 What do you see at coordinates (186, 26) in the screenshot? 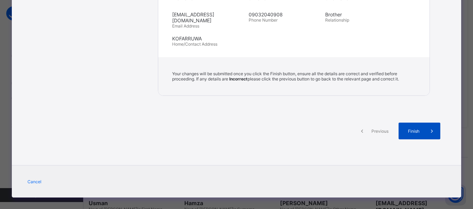
I see `span: Email Address` at bounding box center [186, 26].